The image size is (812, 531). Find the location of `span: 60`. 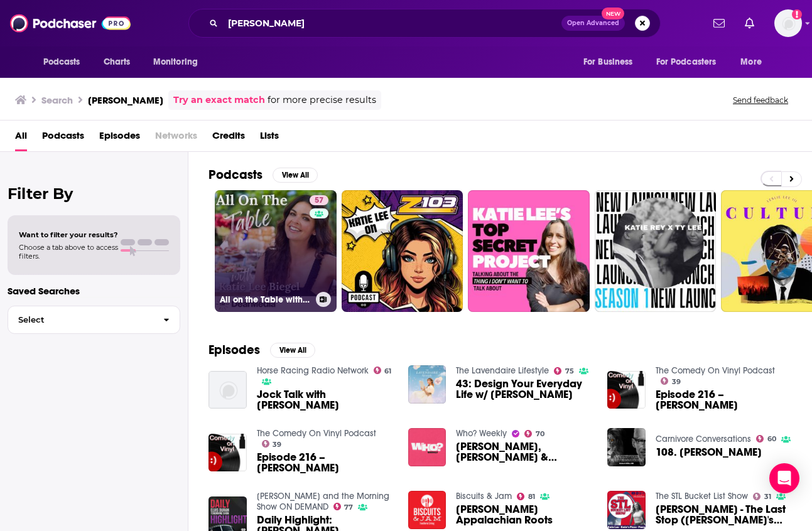

span: 60 is located at coordinates (772, 439).